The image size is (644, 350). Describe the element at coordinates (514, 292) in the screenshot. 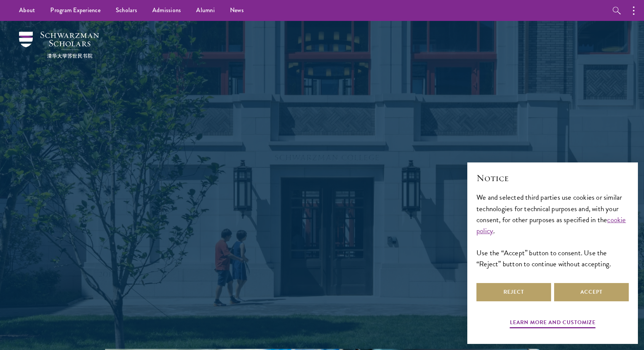

I see `button: Reject` at that location.